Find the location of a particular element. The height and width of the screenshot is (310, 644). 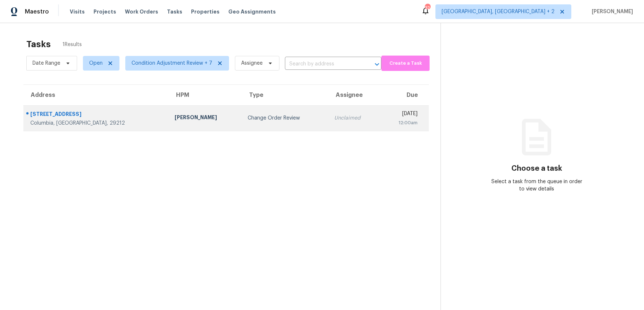

span: Open is located at coordinates (96, 63).